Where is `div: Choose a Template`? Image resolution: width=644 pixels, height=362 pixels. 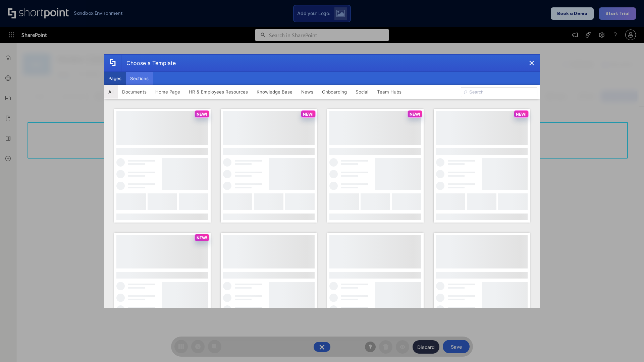 div: Choose a Template is located at coordinates (148, 63).